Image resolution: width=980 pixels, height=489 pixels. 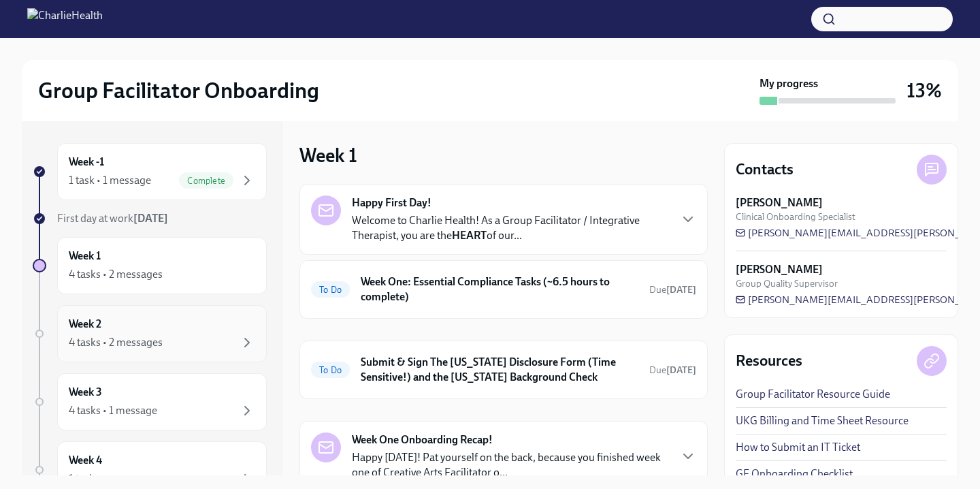 I want to click on div: 4 tasks • 1 message, so click(x=113, y=411).